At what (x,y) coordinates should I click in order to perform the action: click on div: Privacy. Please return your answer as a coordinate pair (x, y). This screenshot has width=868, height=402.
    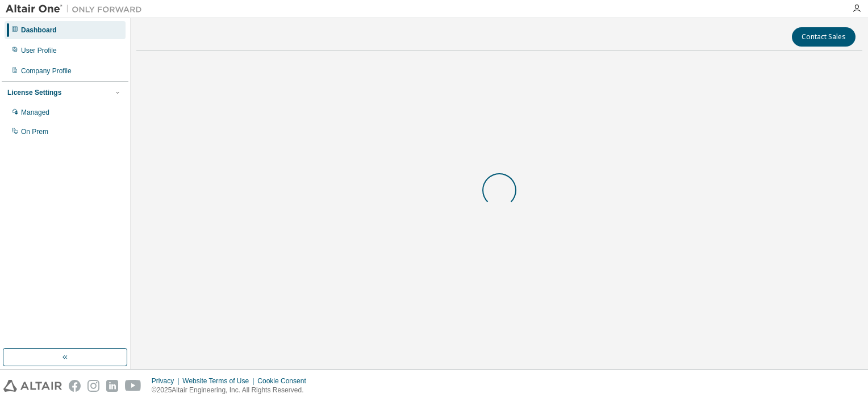
    Looking at the image, I should click on (167, 381).